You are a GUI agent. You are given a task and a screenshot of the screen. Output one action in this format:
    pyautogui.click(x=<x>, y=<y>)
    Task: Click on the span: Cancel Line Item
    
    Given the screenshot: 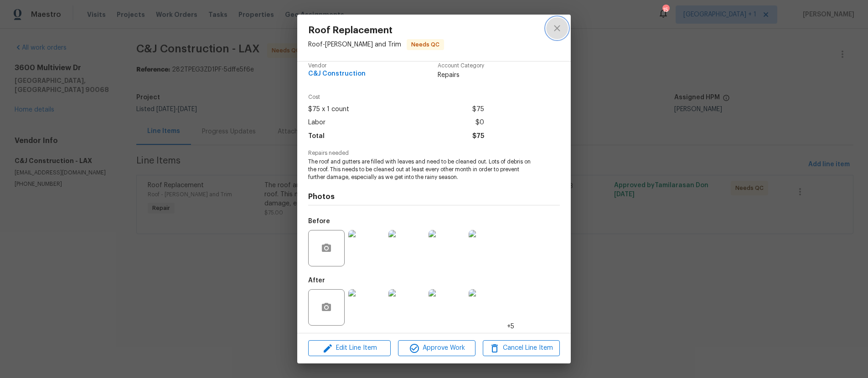 What is the action you would take?
    pyautogui.click(x=521, y=348)
    